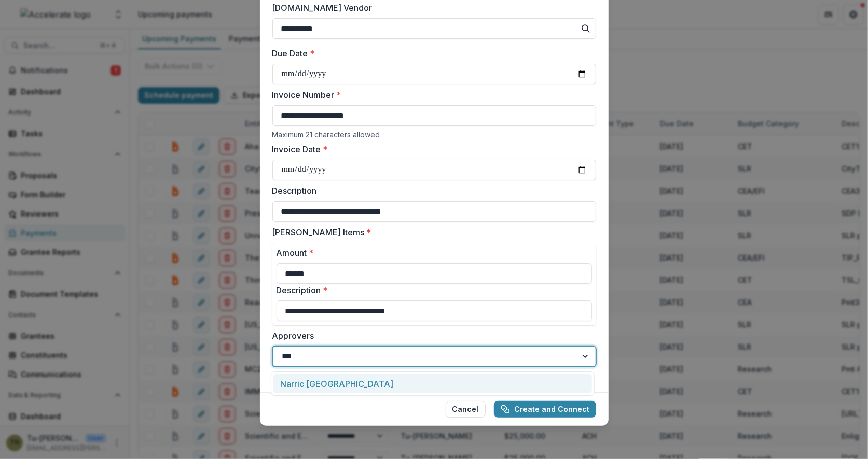  I want to click on label: Invoice Date, so click(431, 149).